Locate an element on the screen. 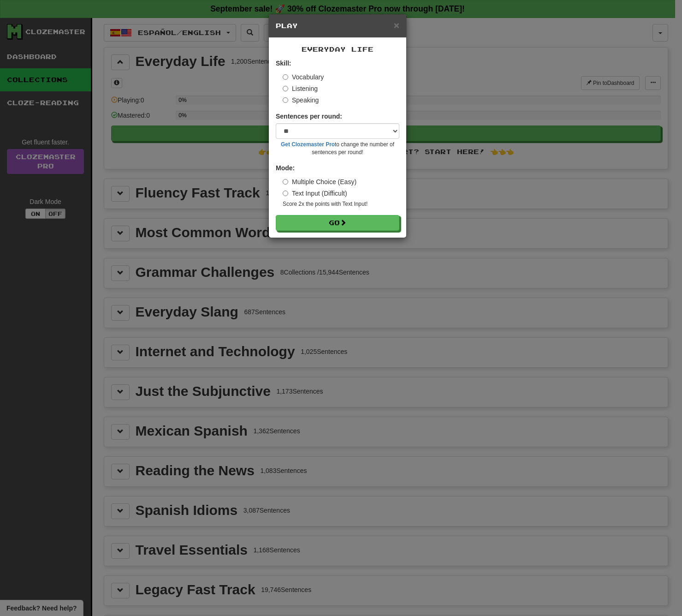 Image resolution: width=682 pixels, height=616 pixels. label: Speaking is located at coordinates (301, 100).